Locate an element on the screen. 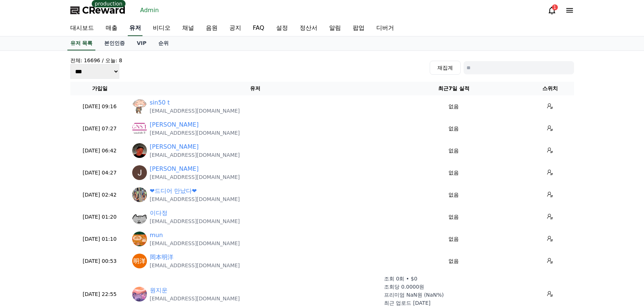  p: 프리미엄 NaN원 (NaN%) is located at coordinates (414, 295).